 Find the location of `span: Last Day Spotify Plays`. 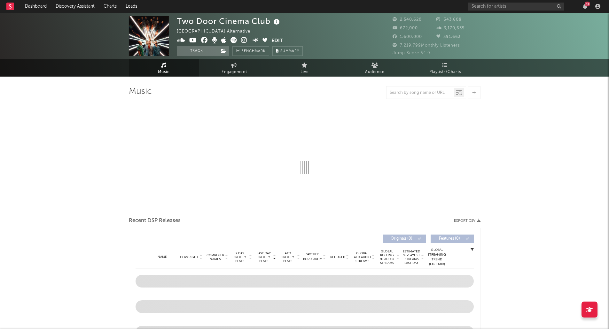

span: Last Day Spotify Plays is located at coordinates (264, 258).